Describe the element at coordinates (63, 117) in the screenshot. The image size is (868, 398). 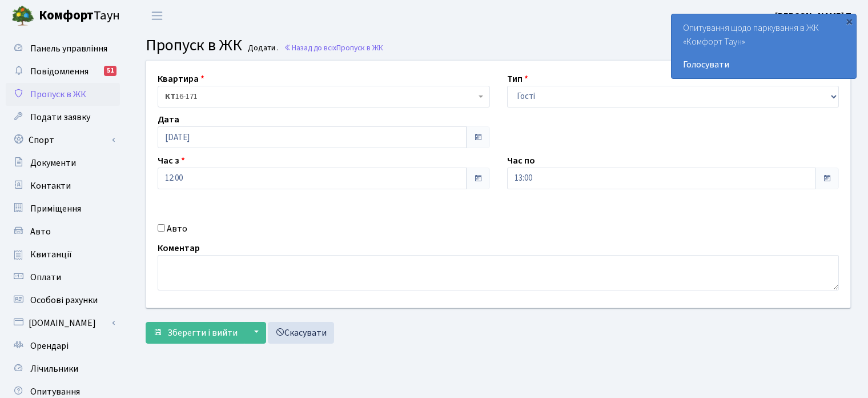
I see `a: Подати заявку` at that location.